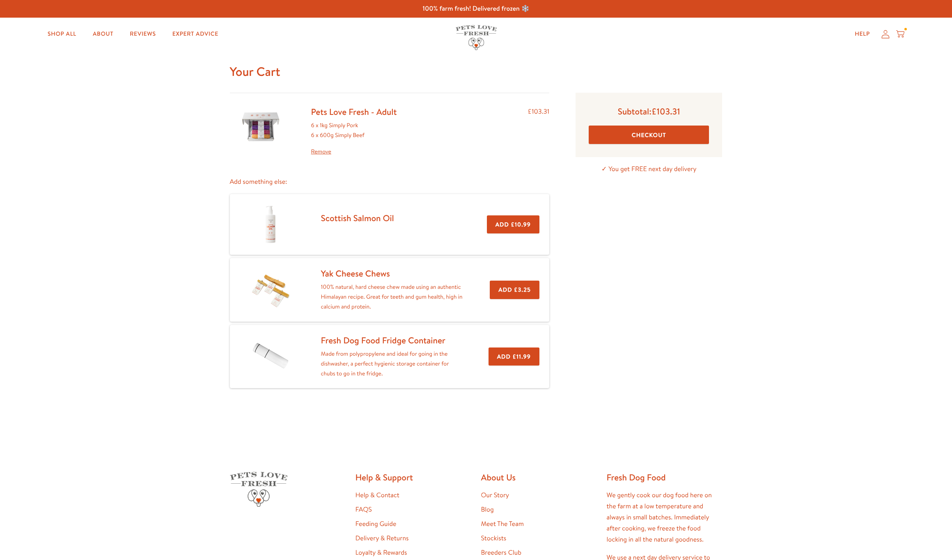 This screenshot has height=560, width=952. Describe the element at coordinates (515, 290) in the screenshot. I see `button: Add £3.25` at that location.